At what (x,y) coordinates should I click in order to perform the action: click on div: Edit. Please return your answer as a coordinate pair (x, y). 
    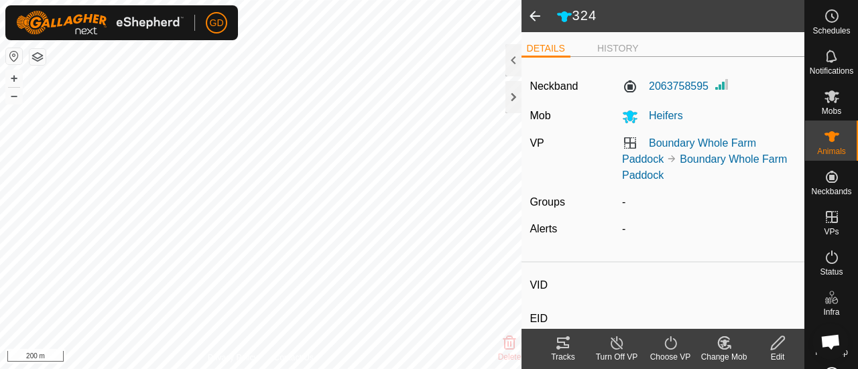
    Looking at the image, I should click on (778, 357).